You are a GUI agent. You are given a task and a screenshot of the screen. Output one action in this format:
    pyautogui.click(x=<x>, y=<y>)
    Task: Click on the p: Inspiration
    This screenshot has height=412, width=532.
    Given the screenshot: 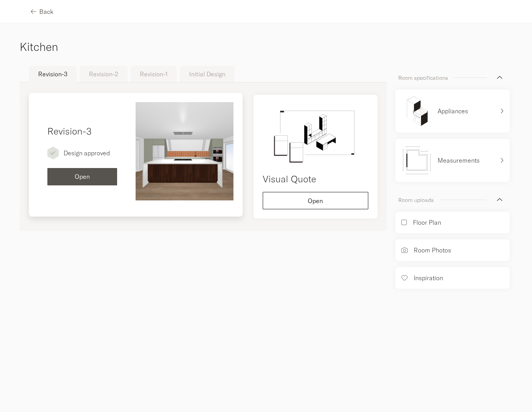 What is the action you would take?
    pyautogui.click(x=428, y=278)
    